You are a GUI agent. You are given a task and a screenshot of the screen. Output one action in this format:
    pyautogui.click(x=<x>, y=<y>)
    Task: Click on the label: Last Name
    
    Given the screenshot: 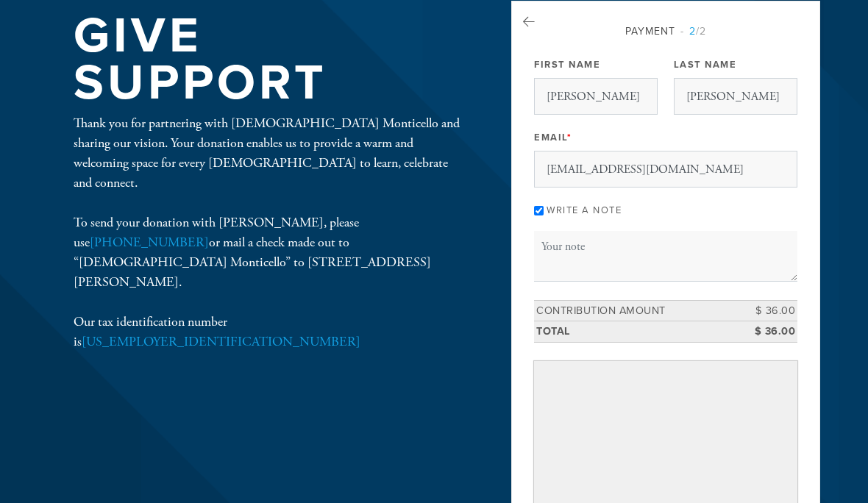 What is the action you would take?
    pyautogui.click(x=705, y=65)
    